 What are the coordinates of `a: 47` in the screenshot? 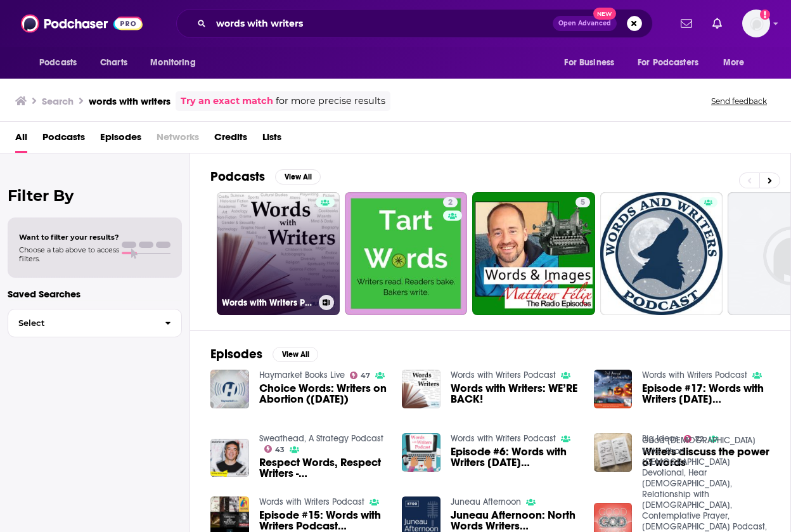 It's located at (360, 376).